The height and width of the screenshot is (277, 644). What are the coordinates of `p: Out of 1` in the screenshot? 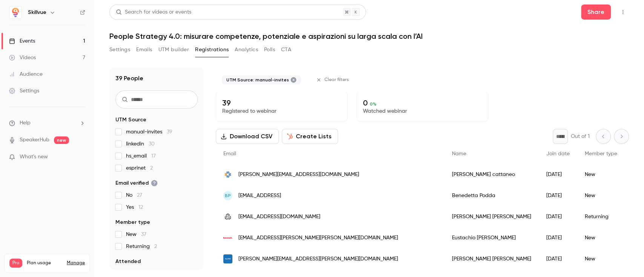 It's located at (580, 136).